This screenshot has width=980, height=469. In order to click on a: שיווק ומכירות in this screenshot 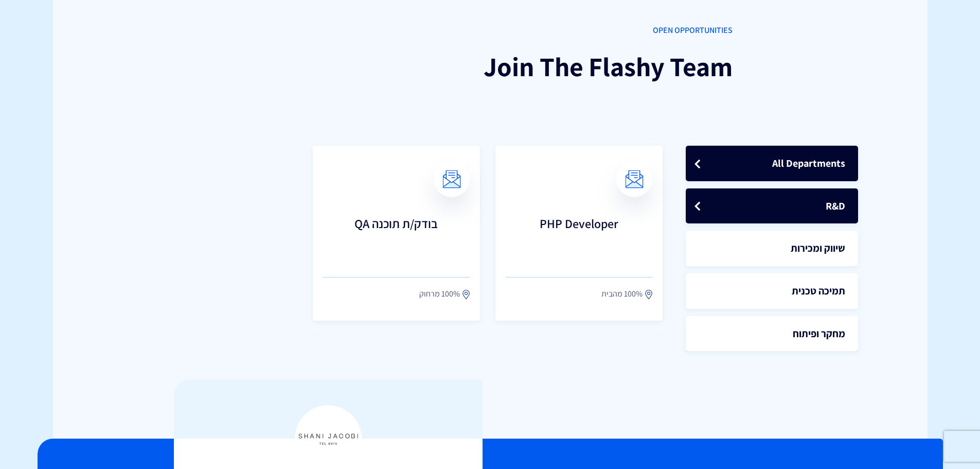, I will do `click(772, 248)`.